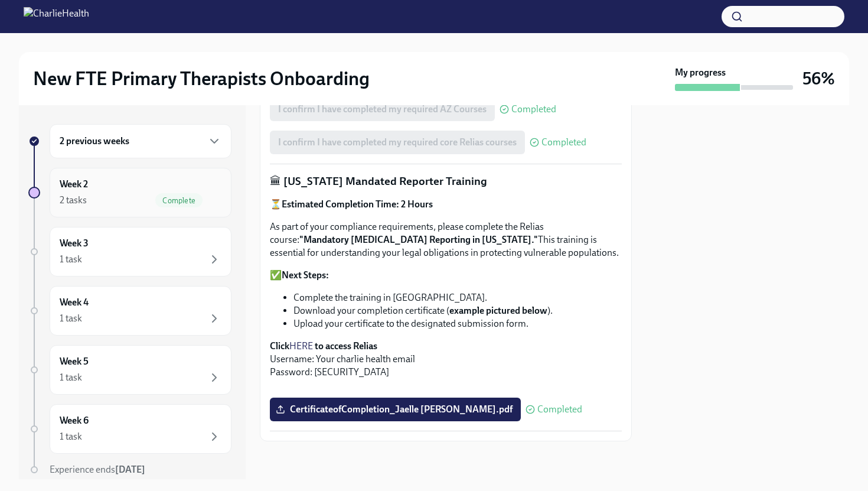 The height and width of the screenshot is (491, 868). I want to click on li: Download your completion certificate ( )., so click(458, 311).